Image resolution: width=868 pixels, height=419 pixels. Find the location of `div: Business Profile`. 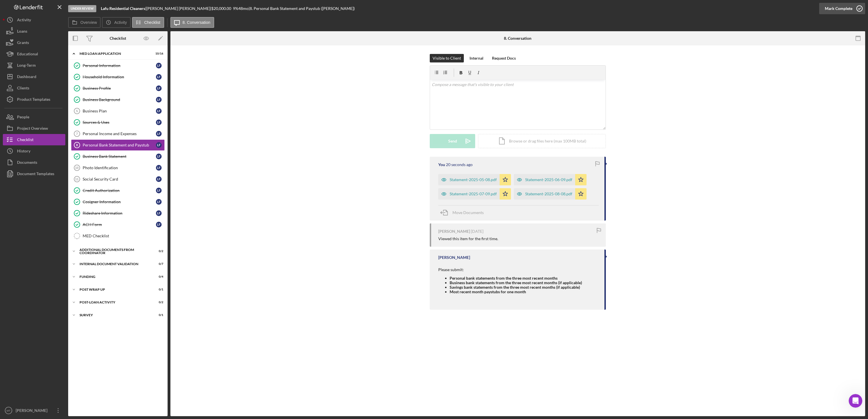

div: Business Profile is located at coordinates (119, 88).